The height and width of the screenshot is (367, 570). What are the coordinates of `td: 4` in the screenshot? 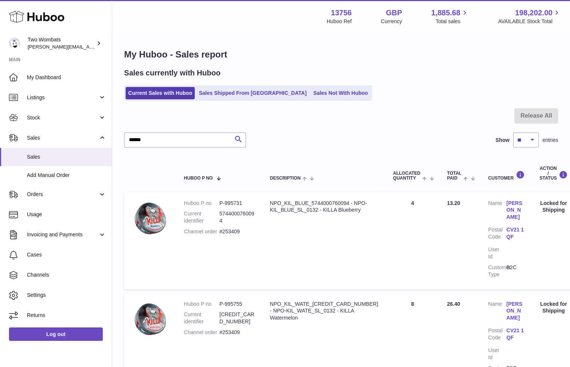 It's located at (412, 241).